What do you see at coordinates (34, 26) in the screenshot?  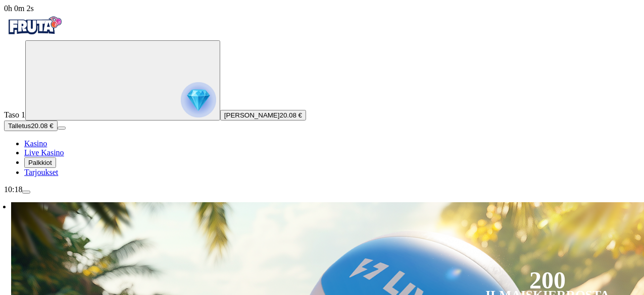 I see `img: Fruta` at bounding box center [34, 26].